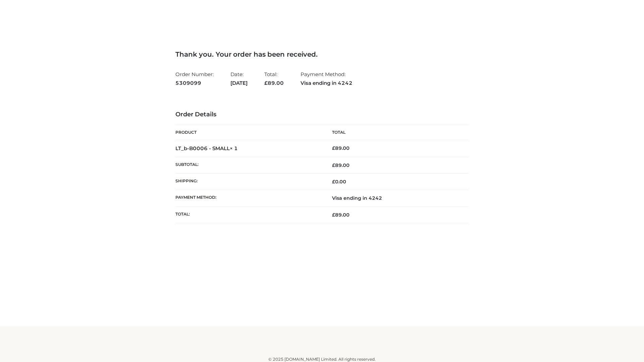 The image size is (644, 362). I want to click on th: Product, so click(249, 132).